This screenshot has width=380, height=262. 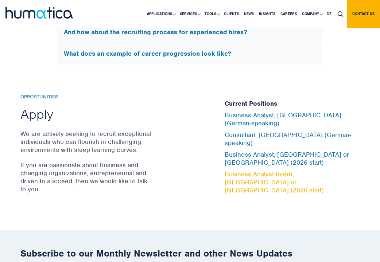 I want to click on h5: What does an example of career progression look like?, so click(x=190, y=54).